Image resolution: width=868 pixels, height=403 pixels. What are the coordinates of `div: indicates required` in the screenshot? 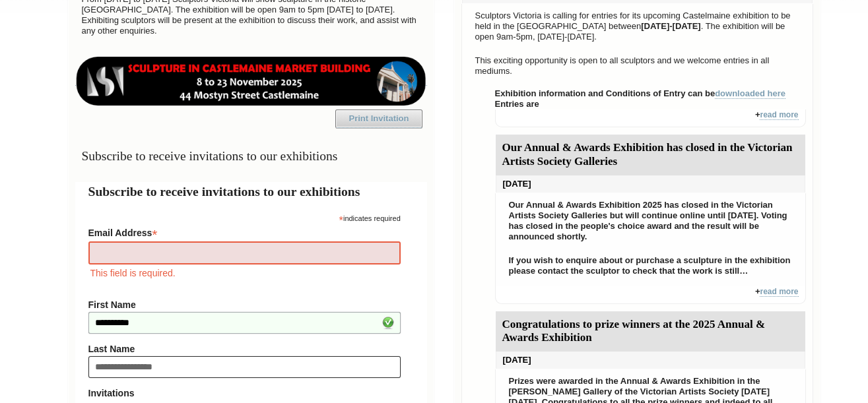 It's located at (244, 217).